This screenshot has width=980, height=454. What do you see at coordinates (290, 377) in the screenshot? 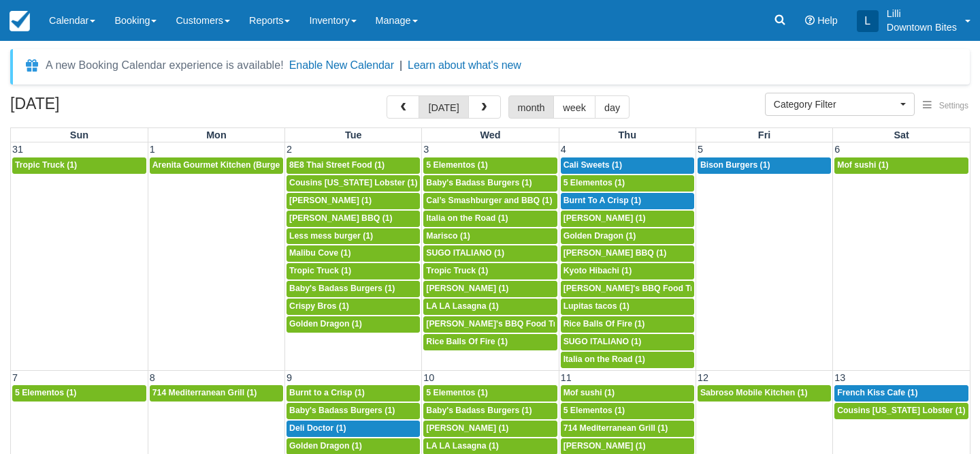
I see `span: 9` at bounding box center [290, 377].